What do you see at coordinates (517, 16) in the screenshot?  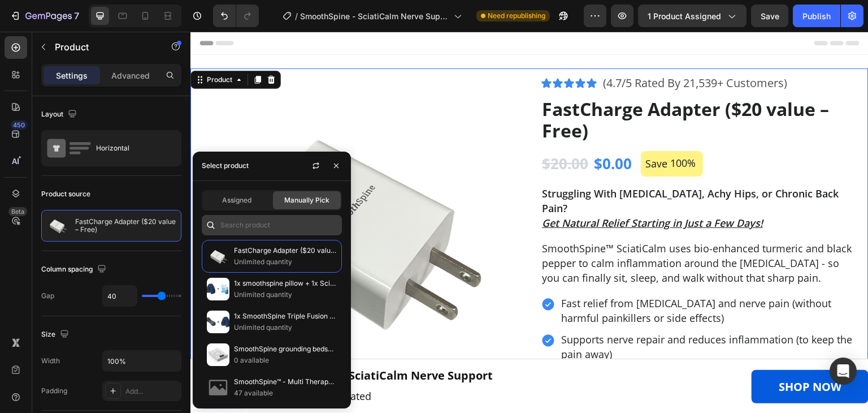 I see `span: Need republishing` at bounding box center [517, 16].